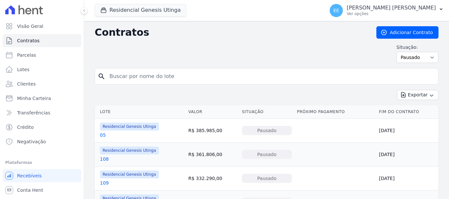  I want to click on td: R$ 385.985,00, so click(212, 131).